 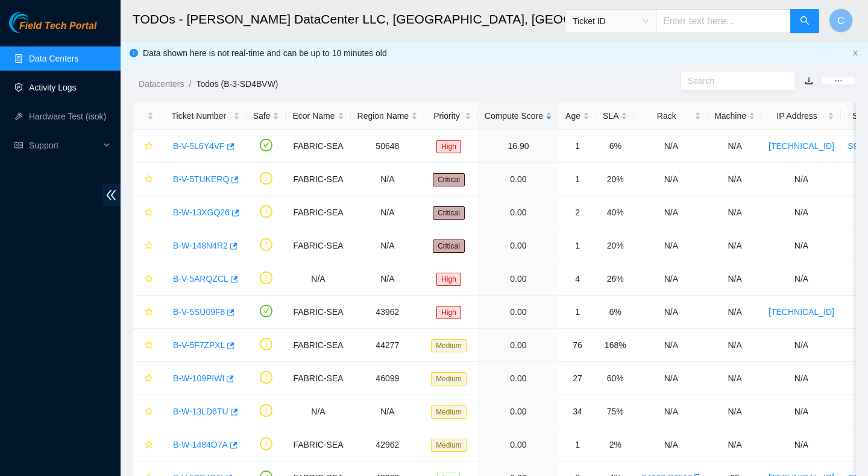 I want to click on td: 2%, so click(x=615, y=445).